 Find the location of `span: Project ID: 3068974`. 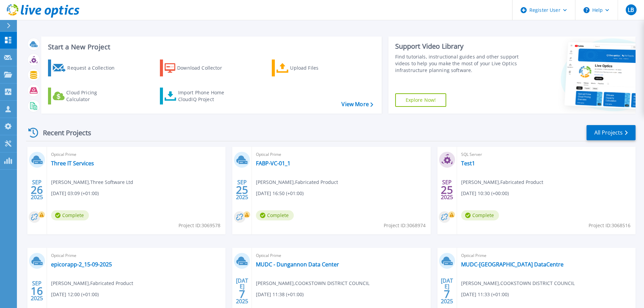

span: Project ID: 3068974 is located at coordinates (405, 225).